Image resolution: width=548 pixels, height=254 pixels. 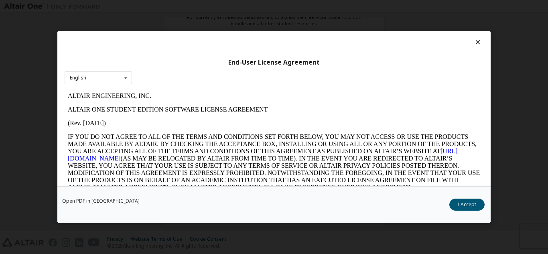 I want to click on button: I Accept, so click(x=467, y=204).